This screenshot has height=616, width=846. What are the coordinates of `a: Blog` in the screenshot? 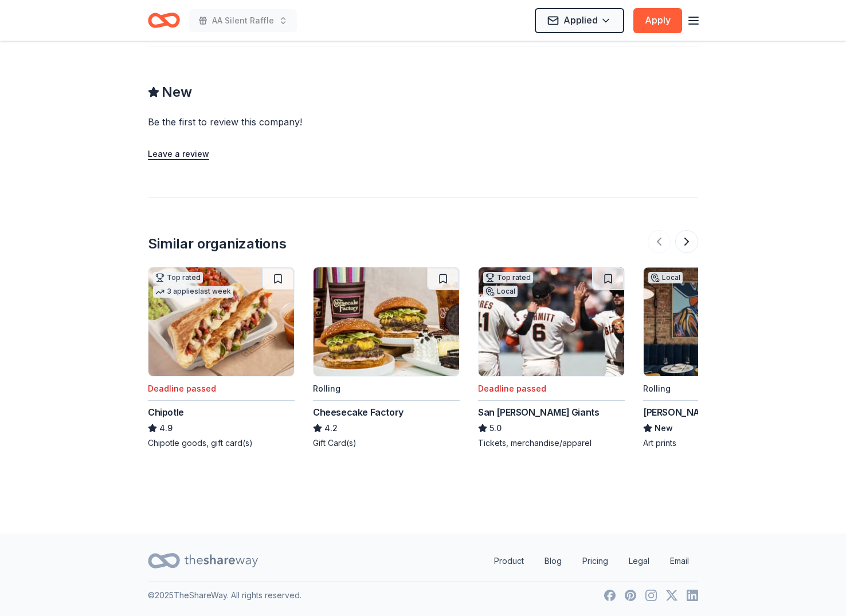 It's located at (553, 562).